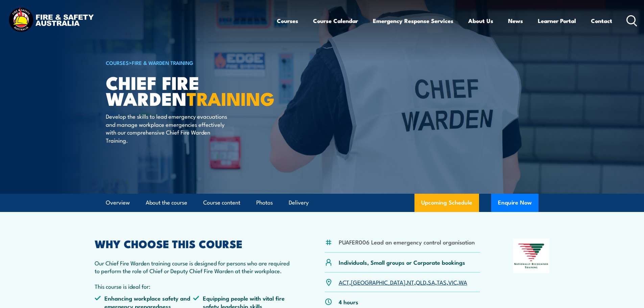 The width and height of the screenshot is (644, 308). I want to click on a: Course Calendar, so click(335, 20).